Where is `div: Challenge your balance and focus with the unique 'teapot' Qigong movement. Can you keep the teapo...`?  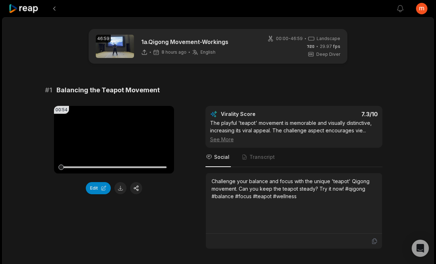 div: Challenge your balance and focus with the unique 'teapot' Qigong movement. Can you keep the teapo... is located at coordinates (294, 188).